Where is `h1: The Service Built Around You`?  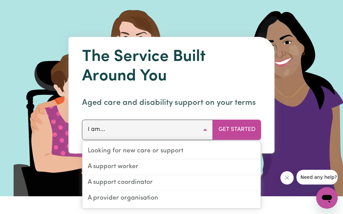
h1: The Service Built Around You is located at coordinates (172, 67).